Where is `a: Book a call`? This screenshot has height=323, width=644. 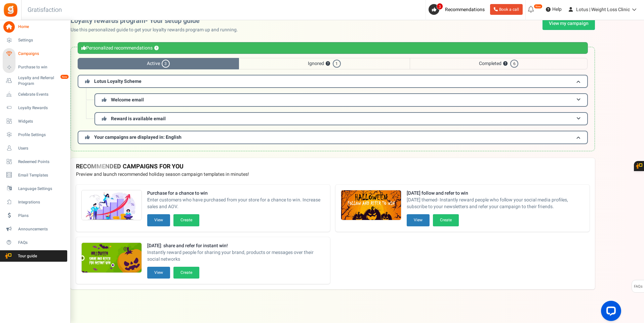
a: Book a call is located at coordinates (506, 9).